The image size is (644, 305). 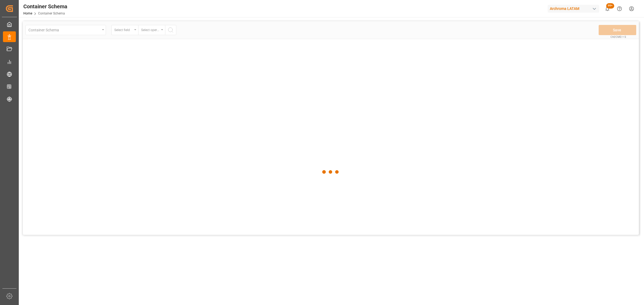 I want to click on div: Archroma LATAM, so click(x=574, y=9).